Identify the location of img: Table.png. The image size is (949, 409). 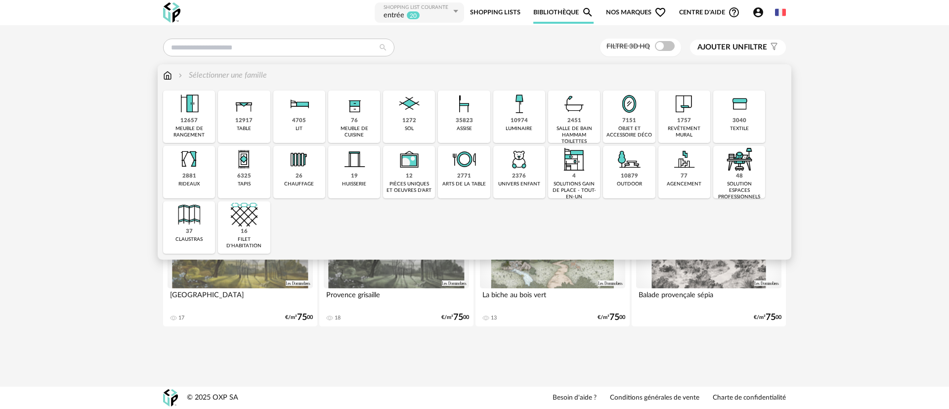
(244, 104).